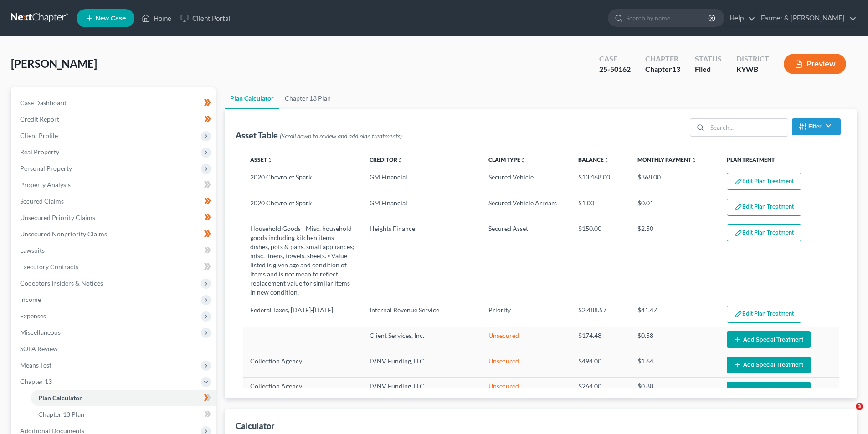 The width and height of the screenshot is (868, 434). I want to click on a: SOFA Review, so click(114, 349).